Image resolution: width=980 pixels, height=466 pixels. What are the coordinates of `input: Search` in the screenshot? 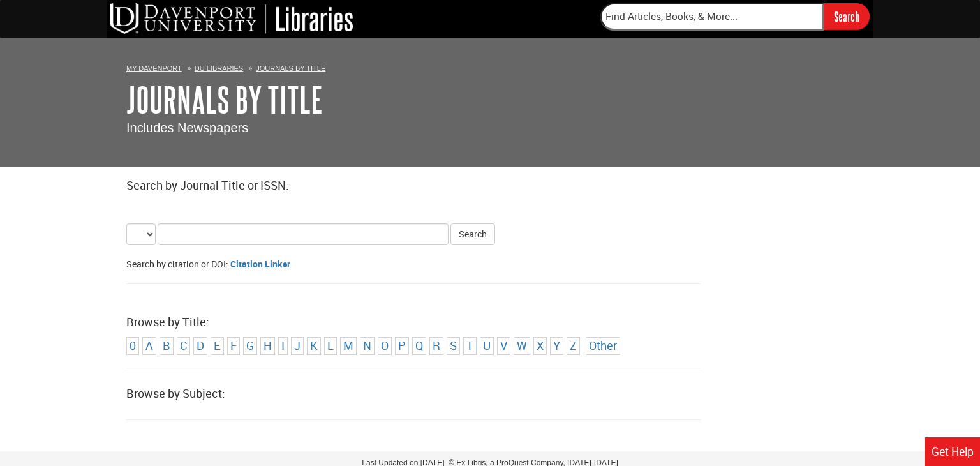 It's located at (846, 16).